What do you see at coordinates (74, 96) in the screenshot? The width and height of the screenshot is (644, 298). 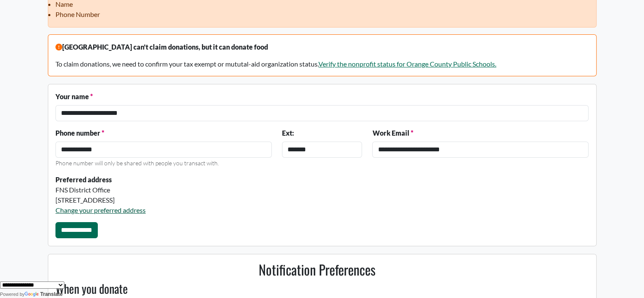 I see `label: Your name` at bounding box center [74, 96].